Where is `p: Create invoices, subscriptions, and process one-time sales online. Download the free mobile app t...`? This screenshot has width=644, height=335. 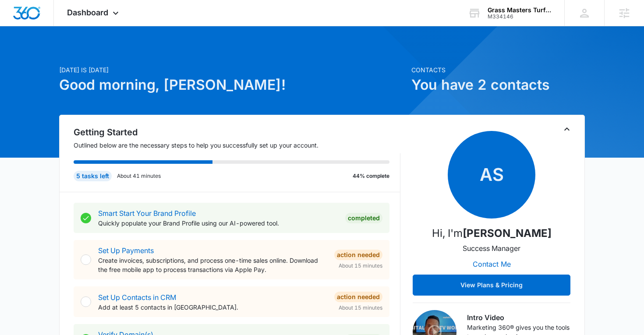
p: Create invoices, subscriptions, and process one-time sales online. Download the free mobile app t... is located at coordinates (212, 265).